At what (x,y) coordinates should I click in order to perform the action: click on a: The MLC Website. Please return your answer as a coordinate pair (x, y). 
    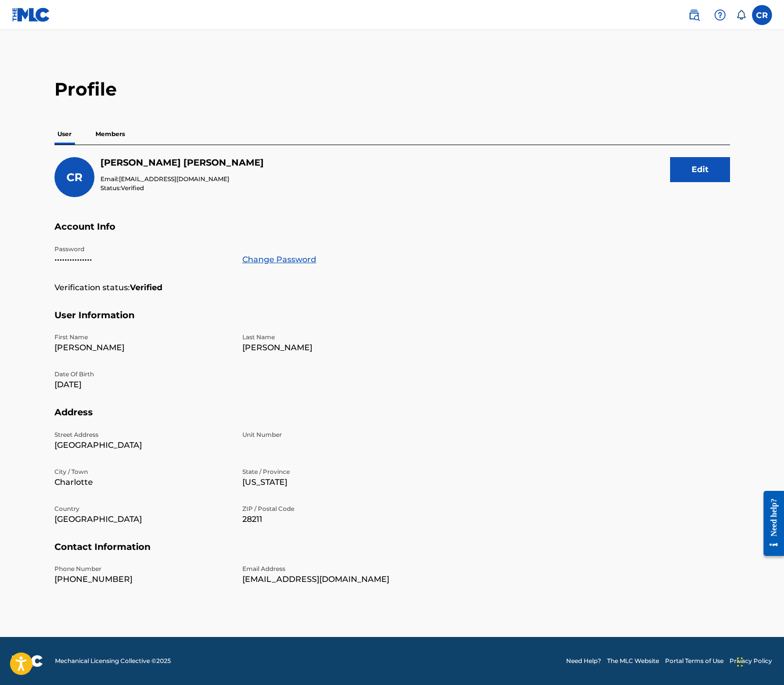
    Looking at the image, I should click on (633, 661).